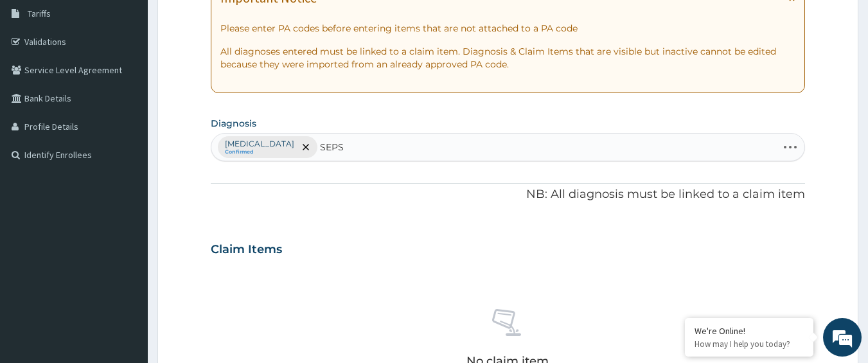  I want to click on span: We're online!, so click(126, 167).